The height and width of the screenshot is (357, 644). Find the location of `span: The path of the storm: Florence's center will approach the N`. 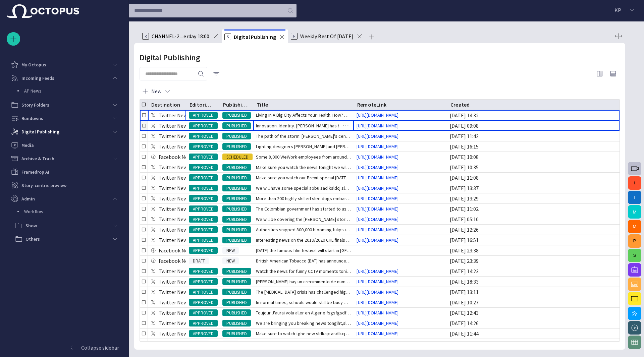

span: The path of the storm: Florence's center will approach the N is located at coordinates (304, 136).